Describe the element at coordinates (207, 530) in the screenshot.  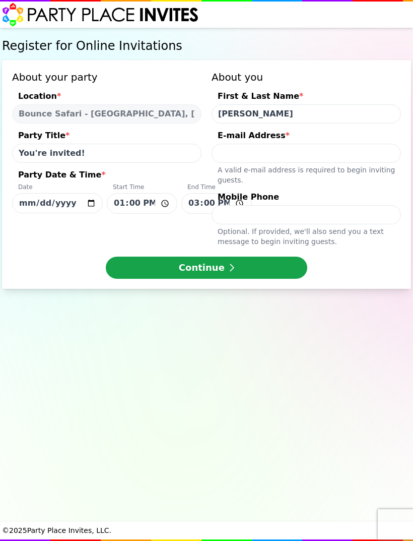
I see `div: © 2025 Party Place Invites, LLC.` at that location.